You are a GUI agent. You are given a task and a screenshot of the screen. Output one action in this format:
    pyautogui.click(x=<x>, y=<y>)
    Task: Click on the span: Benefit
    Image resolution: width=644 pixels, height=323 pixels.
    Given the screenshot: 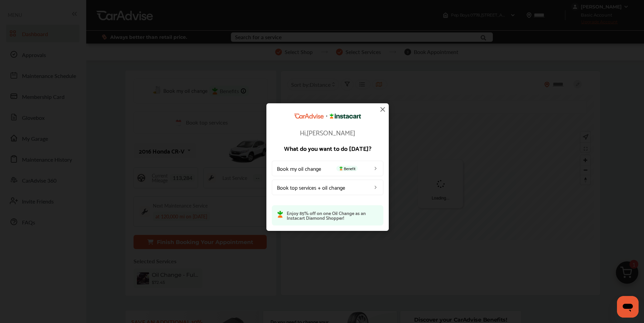 What is the action you would take?
    pyautogui.click(x=347, y=168)
    